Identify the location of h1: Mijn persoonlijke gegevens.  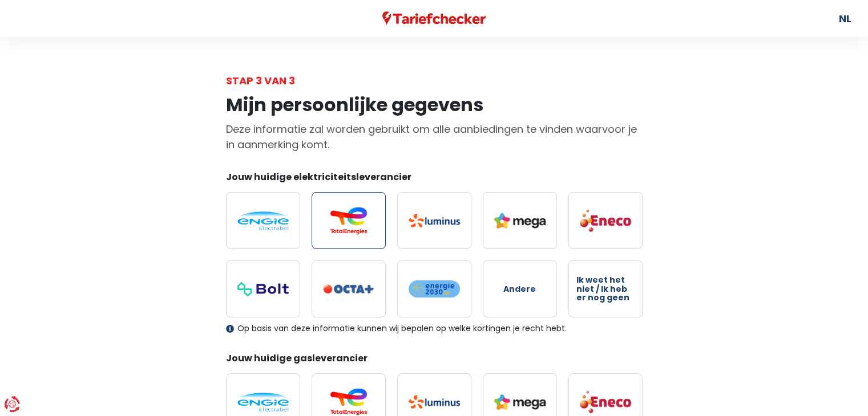
(434, 105).